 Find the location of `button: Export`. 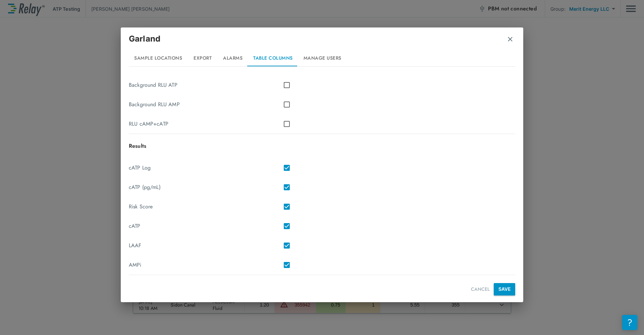

button: Export is located at coordinates (202, 58).